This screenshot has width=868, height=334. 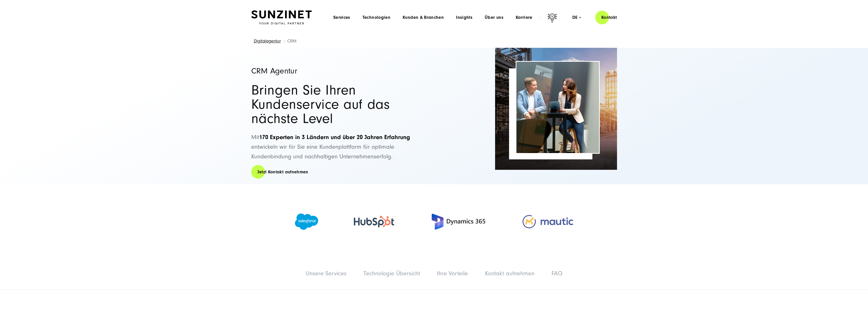 What do you see at coordinates (557, 273) in the screenshot?
I see `a: FAQ` at bounding box center [557, 273].